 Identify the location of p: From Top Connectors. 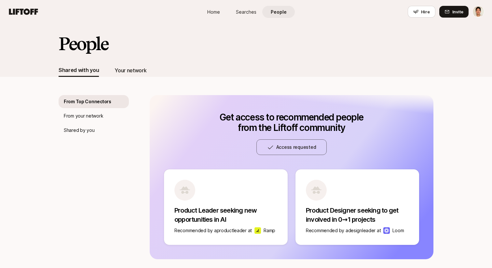
(88, 102).